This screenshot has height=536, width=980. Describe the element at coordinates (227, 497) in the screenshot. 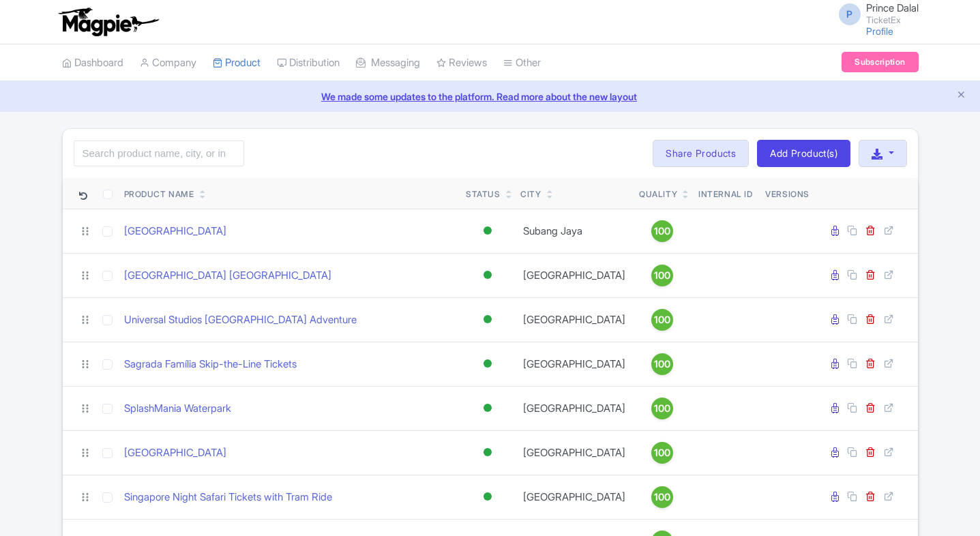

I see `a: Singapore Night Safari Tickets with Tram Ride` at that location.